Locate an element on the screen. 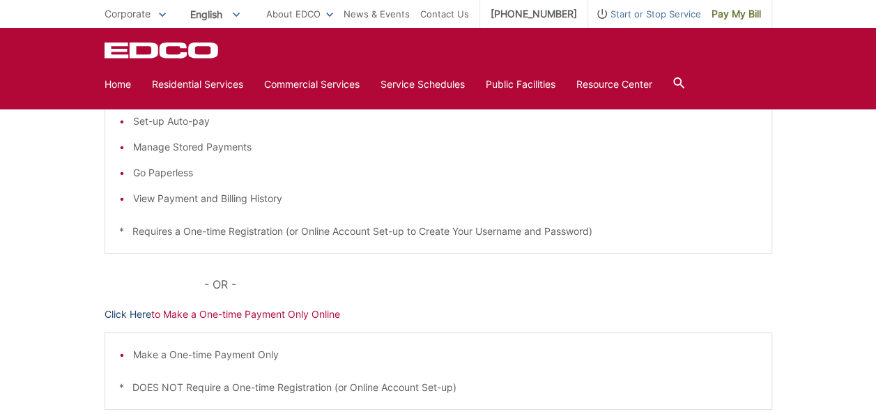 The width and height of the screenshot is (876, 414). a: EDCD logo. Return to the homepage. is located at coordinates (162, 50).